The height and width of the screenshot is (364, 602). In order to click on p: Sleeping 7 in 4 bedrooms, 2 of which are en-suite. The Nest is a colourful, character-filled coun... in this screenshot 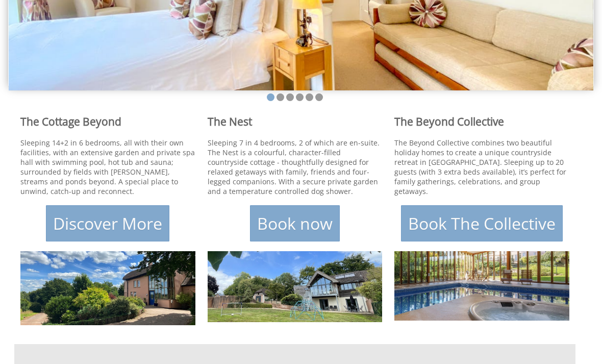, I will do `click(295, 167)`.